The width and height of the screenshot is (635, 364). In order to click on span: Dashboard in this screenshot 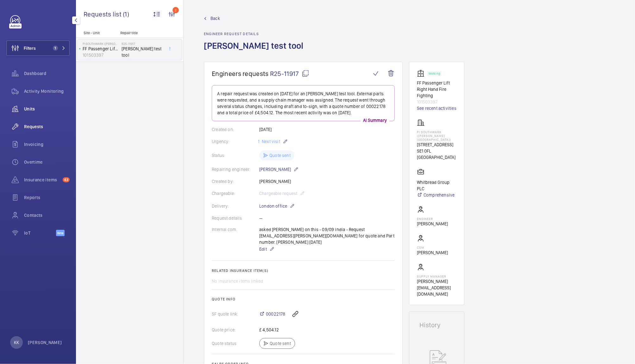, I will do `click(47, 73)`.